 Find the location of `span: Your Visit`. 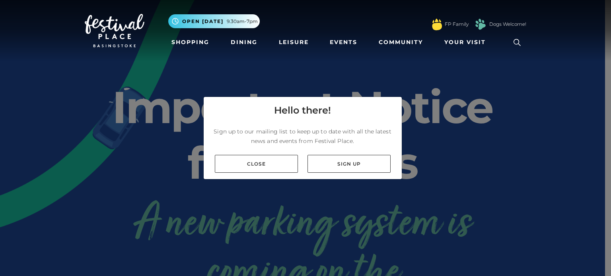

span: Your Visit is located at coordinates (465, 42).